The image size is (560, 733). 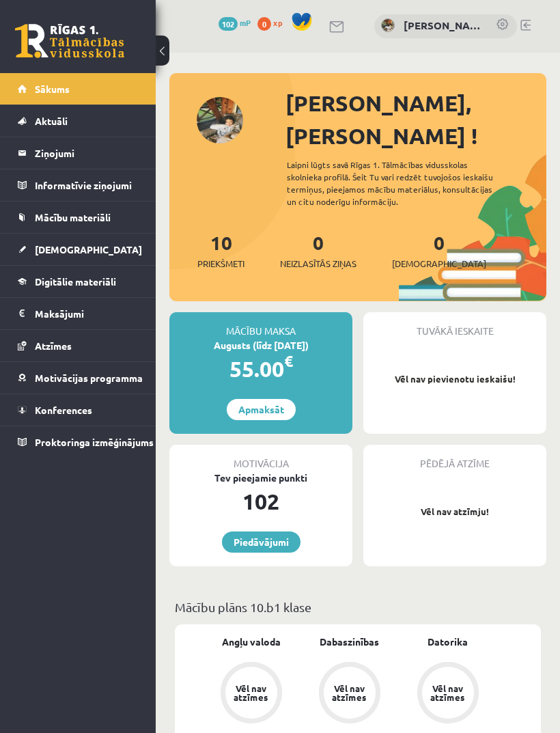 What do you see at coordinates (51, 121) in the screenshot?
I see `span: Aktuāli` at bounding box center [51, 121].